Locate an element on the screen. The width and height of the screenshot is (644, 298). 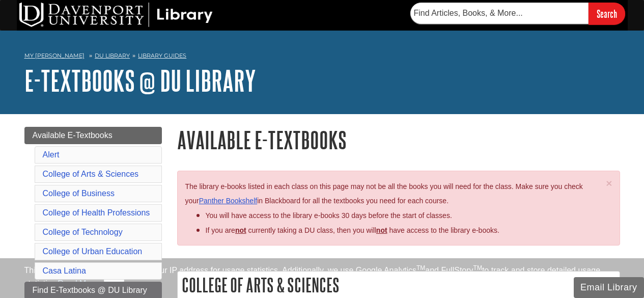
span: If you are currently taking a DU class, then you will have access to the library e-books. is located at coordinates (352, 231).